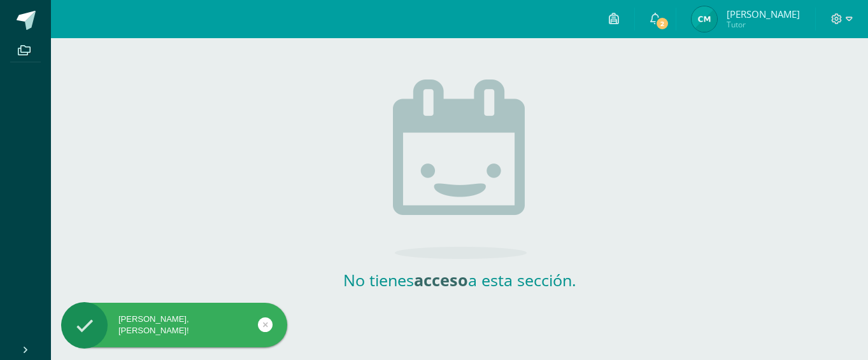 The width and height of the screenshot is (868, 360). What do you see at coordinates (662, 24) in the screenshot?
I see `span: 2` at bounding box center [662, 24].